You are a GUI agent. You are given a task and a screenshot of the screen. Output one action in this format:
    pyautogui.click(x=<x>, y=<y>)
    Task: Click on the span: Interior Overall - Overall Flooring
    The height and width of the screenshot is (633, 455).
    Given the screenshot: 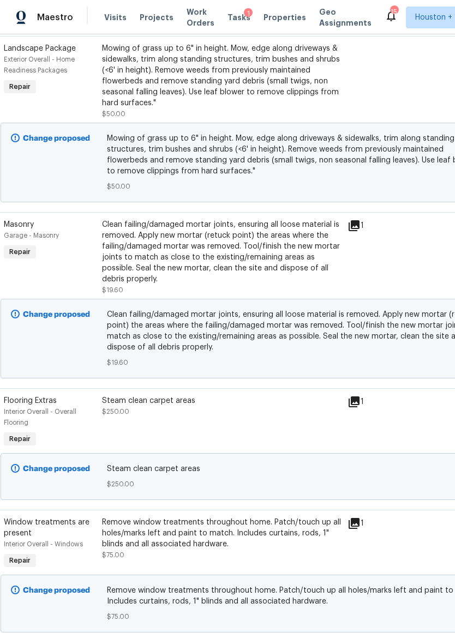 What is the action you would take?
    pyautogui.click(x=40, y=417)
    